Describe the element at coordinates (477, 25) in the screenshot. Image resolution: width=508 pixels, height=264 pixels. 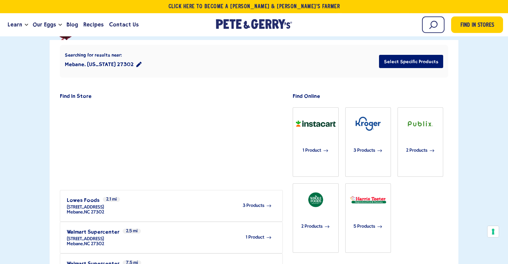
I see `span: Find in Stores` at that location.